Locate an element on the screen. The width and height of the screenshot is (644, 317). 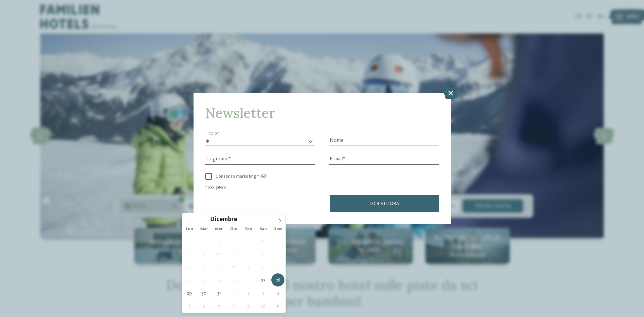
span: Dicembre 5, 2025 is located at coordinates (248, 240).